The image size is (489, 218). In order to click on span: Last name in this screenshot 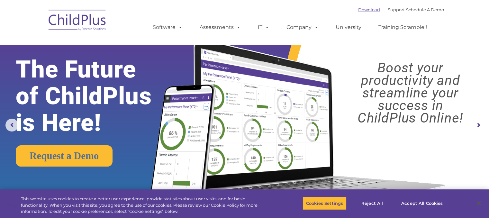, I will do `click(99, 45)`.